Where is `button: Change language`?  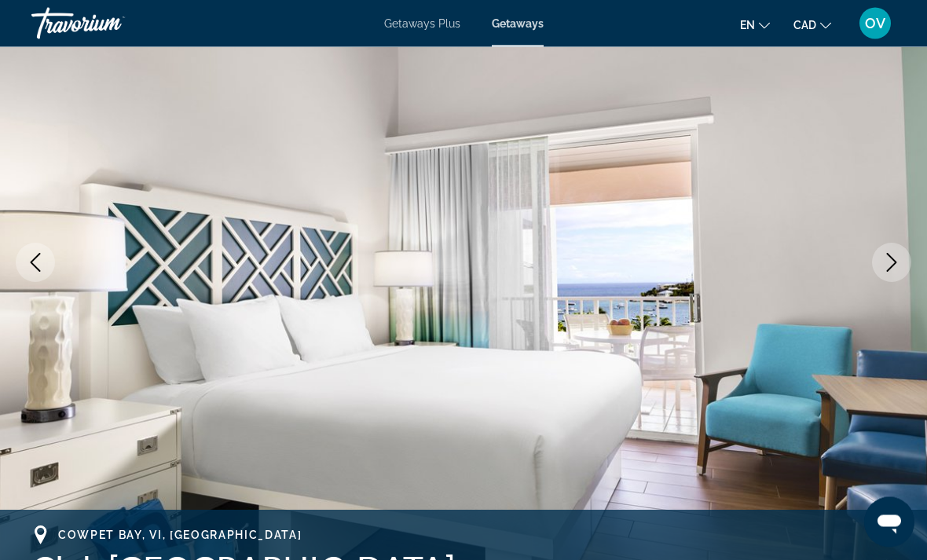
button: Change language is located at coordinates (755, 24).